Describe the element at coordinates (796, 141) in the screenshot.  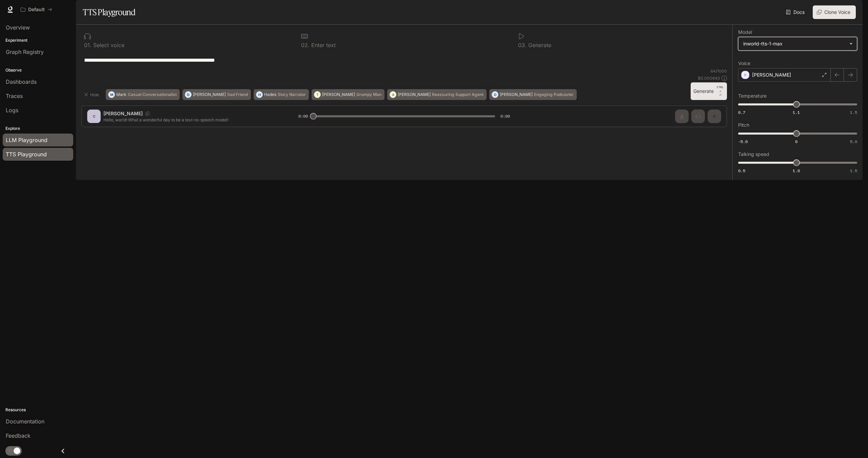
I see `span: 0` at that location.